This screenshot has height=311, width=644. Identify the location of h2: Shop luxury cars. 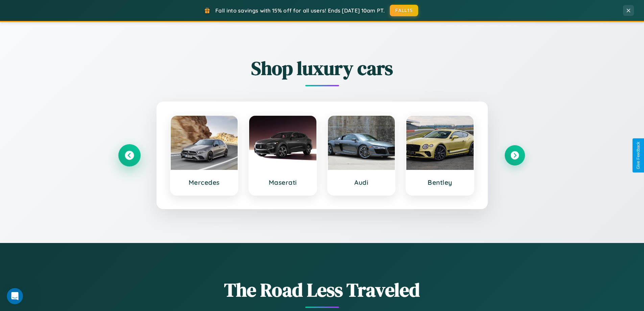
(322, 68).